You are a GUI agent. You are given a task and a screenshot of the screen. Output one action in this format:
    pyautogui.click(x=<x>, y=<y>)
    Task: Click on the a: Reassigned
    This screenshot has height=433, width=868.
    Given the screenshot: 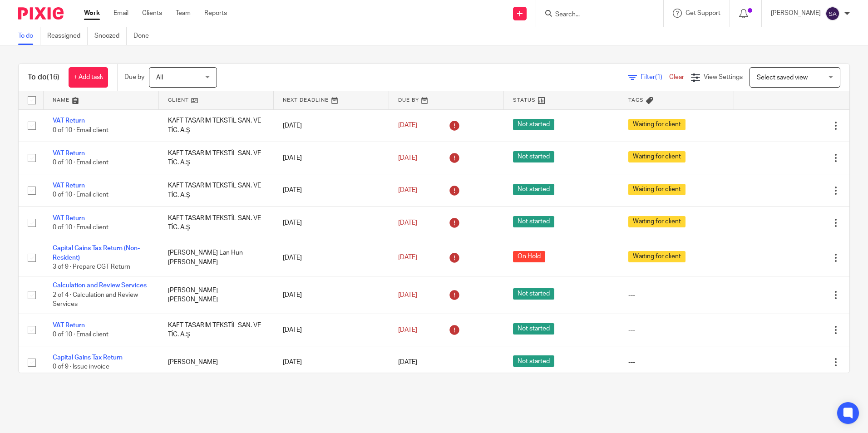 What is the action you would take?
    pyautogui.click(x=67, y=36)
    